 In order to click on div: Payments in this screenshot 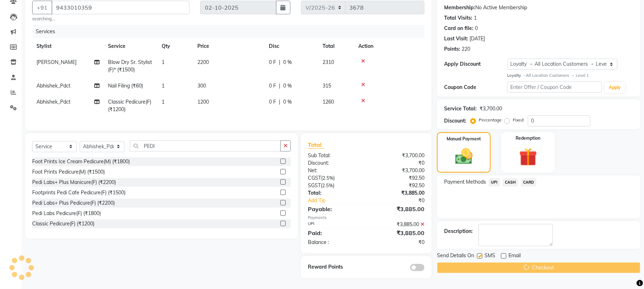, I will do `click(366, 217)`.